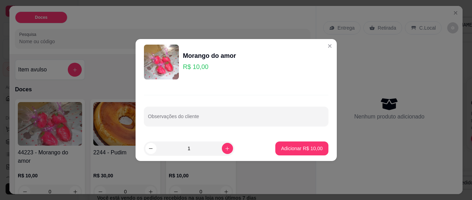 The width and height of the screenshot is (472, 200). What do you see at coordinates (151, 149) in the screenshot?
I see `button: decrease-product-quantity` at bounding box center [151, 149].